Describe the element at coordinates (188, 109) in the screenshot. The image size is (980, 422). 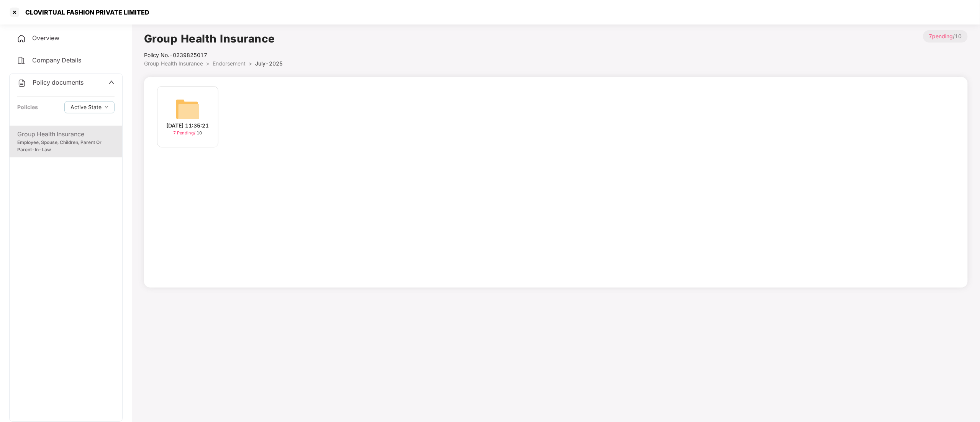
I see `img: svg+xml;base64,PHN2ZyB4bWxucz0iaHR0cDovL3d3dy53My5vcmcvMjAwMC9zdmciIHdpZHRoPSI2NCIgaGVpZ2h0PSI2NC...` at that location.